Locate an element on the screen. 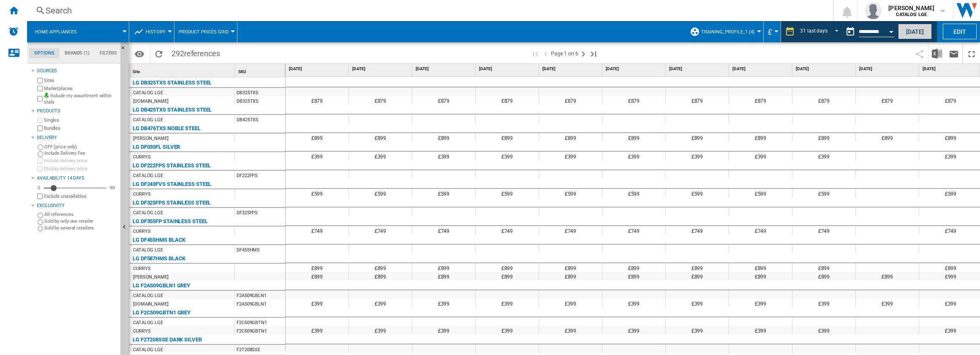  md-menu: Currency is located at coordinates (772, 32).